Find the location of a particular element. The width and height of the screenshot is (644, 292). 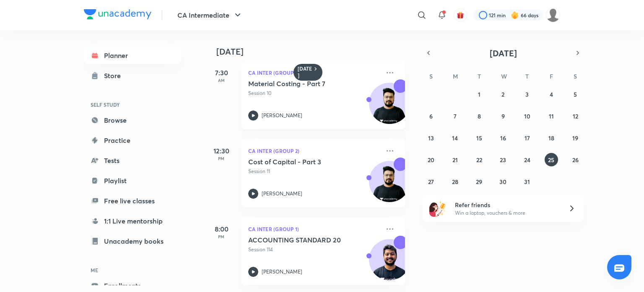

button: July 12, 2025 is located at coordinates (575, 116).